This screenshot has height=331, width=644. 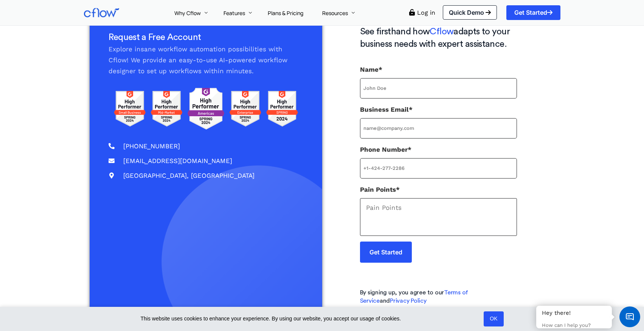 What do you see at coordinates (335, 13) in the screenshot?
I see `span: Resources` at bounding box center [335, 13].